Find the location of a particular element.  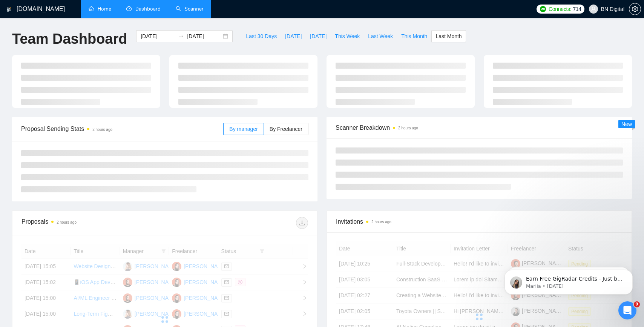

p: Earn Free GigRadar Credits - Just by Sharing Your Story! 💬 Want more credits for sending proposal... is located at coordinates (81, 26).